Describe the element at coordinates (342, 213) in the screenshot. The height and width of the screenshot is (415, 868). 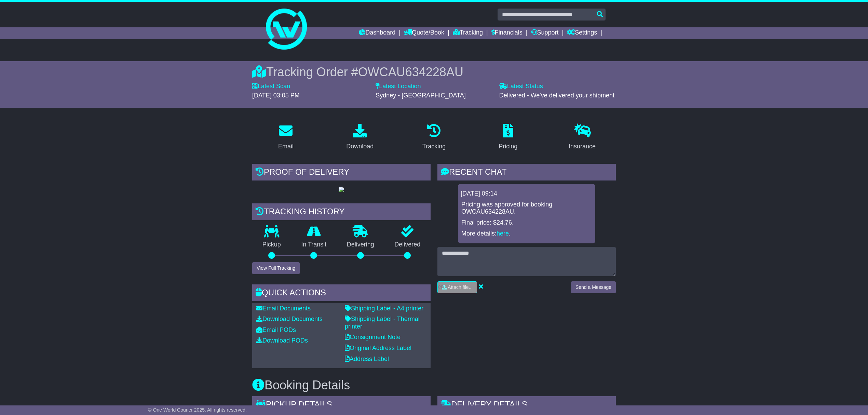
I see `div: Tracking history` at that location.